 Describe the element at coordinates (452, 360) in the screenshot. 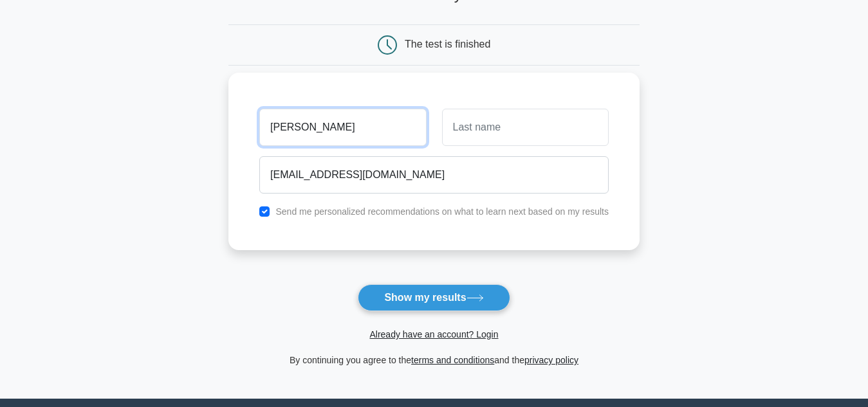

I see `a: terms and conditions` at that location.